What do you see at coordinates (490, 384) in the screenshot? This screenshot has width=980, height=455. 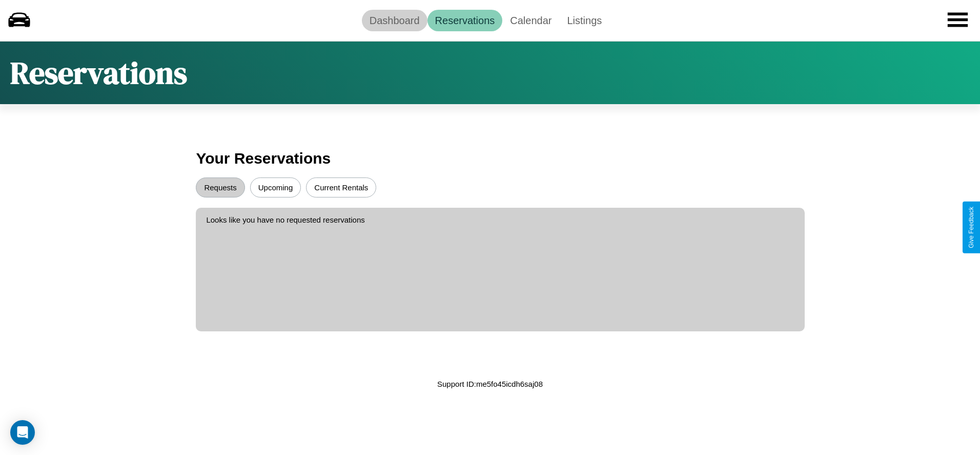 I see `p: Support ID: me5fo45icdh6saj08` at bounding box center [490, 384].